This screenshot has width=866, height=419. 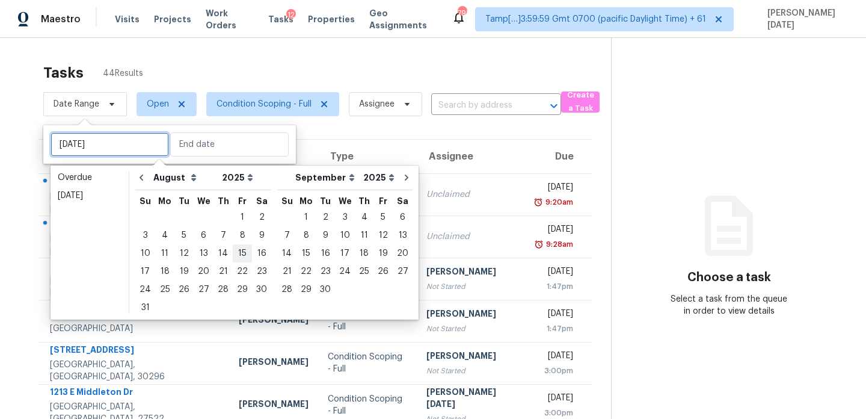 What do you see at coordinates (203, 253) in the screenshot?
I see `div: 13` at bounding box center [203, 253].